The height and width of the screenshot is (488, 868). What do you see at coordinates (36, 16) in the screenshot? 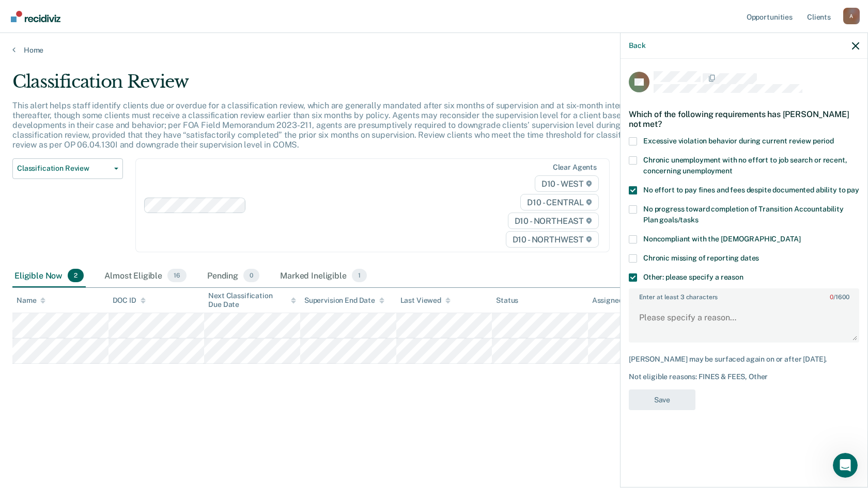
I see `img: Recidiviz` at bounding box center [36, 16].